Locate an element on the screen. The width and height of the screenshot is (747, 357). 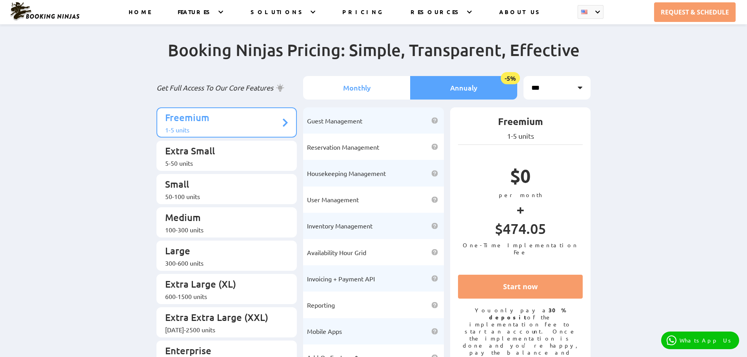
p: $474.05 is located at coordinates (521, 231).